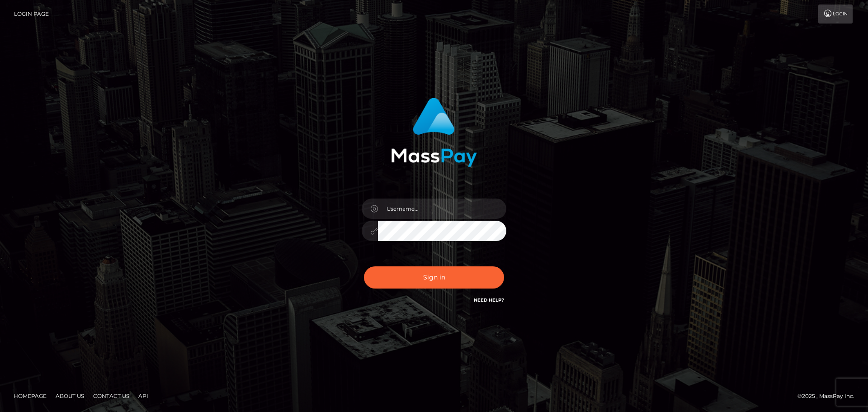 This screenshot has width=868, height=412. I want to click on button: Sign in, so click(434, 277).